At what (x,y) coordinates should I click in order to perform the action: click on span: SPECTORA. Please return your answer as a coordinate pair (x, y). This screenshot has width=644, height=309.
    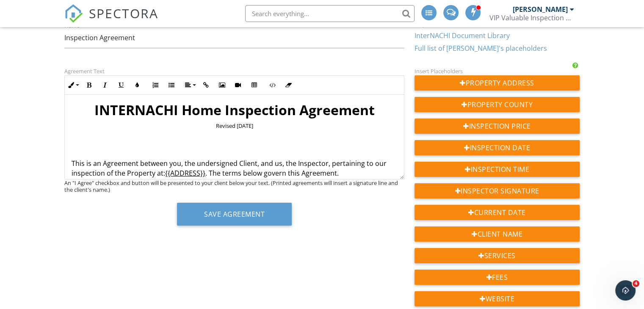
    Looking at the image, I should click on (124, 13).